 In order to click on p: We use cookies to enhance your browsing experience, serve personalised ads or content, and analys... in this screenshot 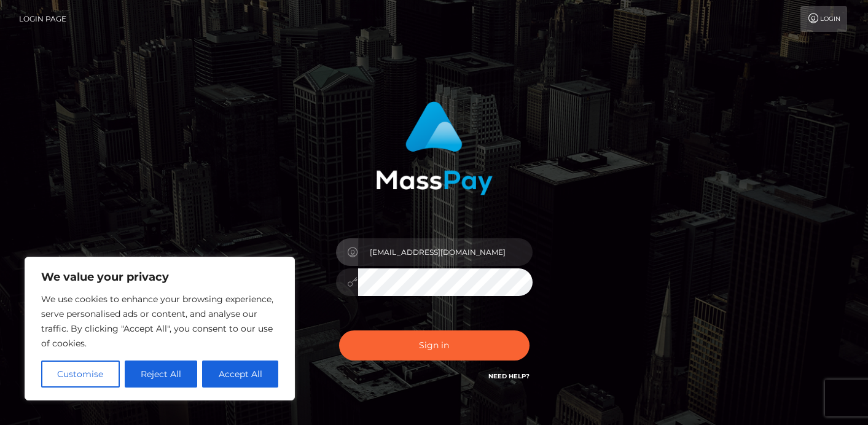, I will do `click(160, 321)`.